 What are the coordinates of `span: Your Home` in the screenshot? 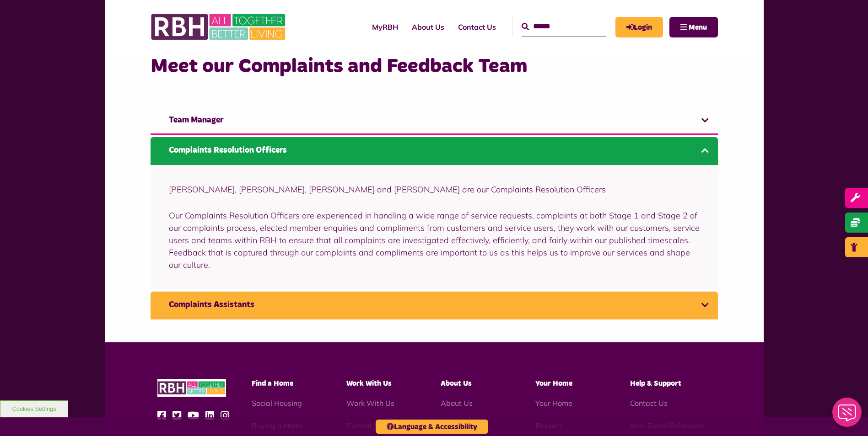 It's located at (553, 384).